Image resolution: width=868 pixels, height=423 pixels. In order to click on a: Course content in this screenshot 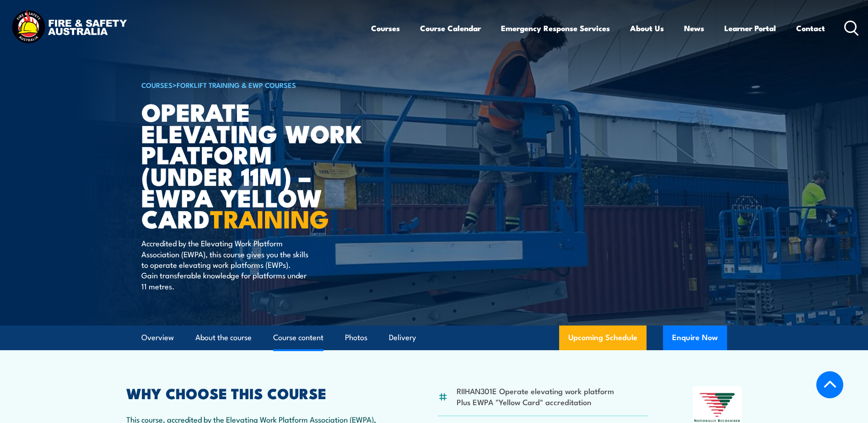, I will do `click(298, 337)`.